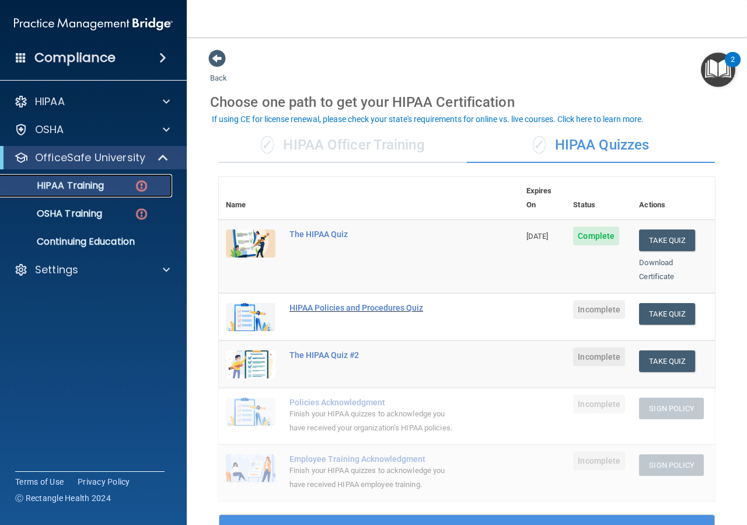 Image resolution: width=747 pixels, height=525 pixels. Describe the element at coordinates (92, 130) in the screenshot. I see `a: OSHA` at that location.